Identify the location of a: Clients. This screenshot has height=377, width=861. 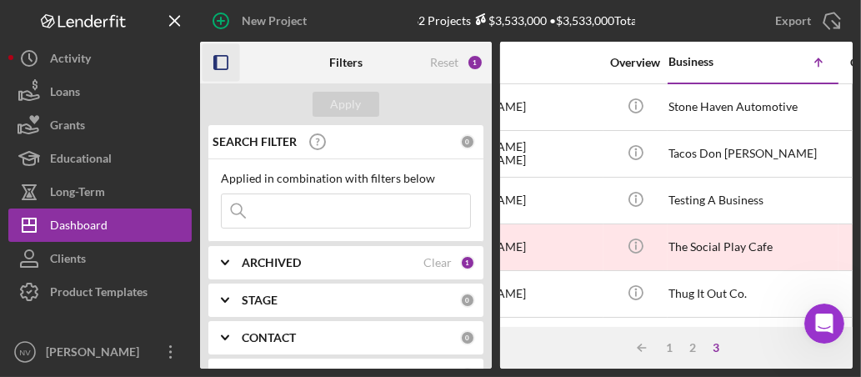
(100, 258).